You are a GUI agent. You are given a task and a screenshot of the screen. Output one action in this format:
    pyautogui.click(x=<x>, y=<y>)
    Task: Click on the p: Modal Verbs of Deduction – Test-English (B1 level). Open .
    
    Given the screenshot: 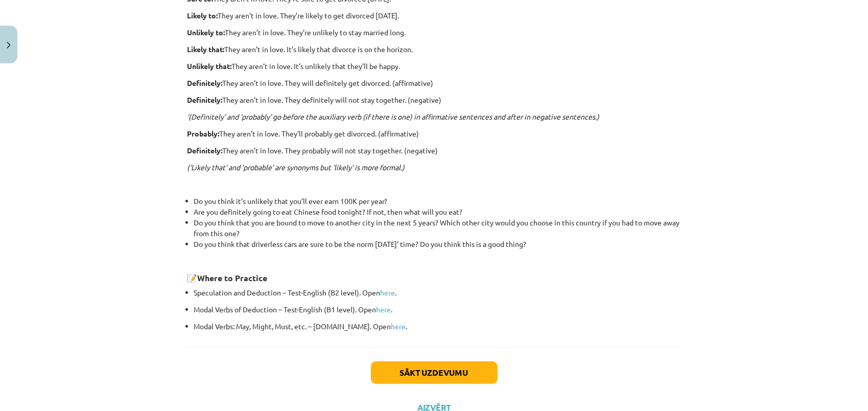 What is the action you would take?
    pyautogui.click(x=437, y=309)
    